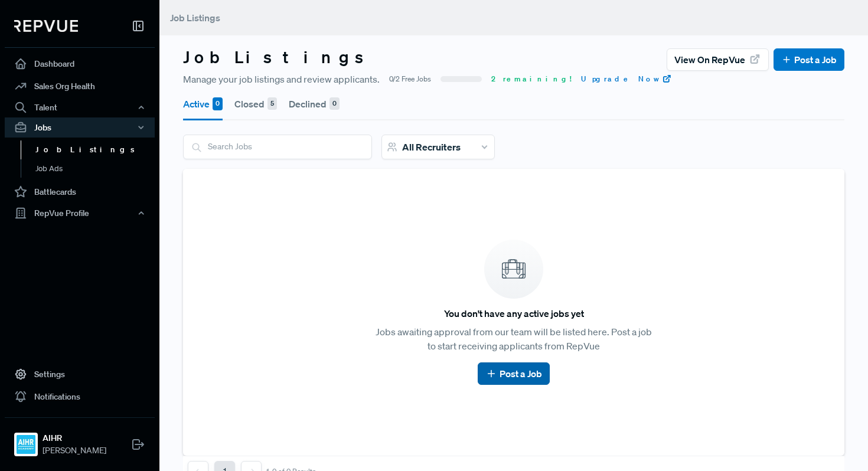 The width and height of the screenshot is (868, 471). Describe the element at coordinates (80, 64) in the screenshot. I see `a: Dashboard` at that location.